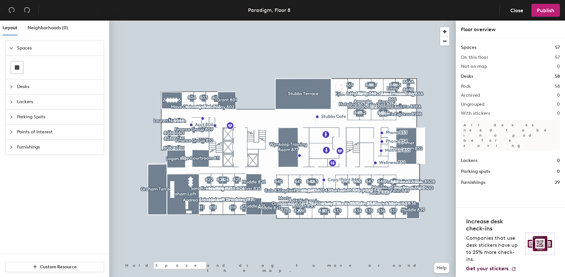 This screenshot has width=565, height=277. I want to click on h2: On this floor, so click(474, 57).